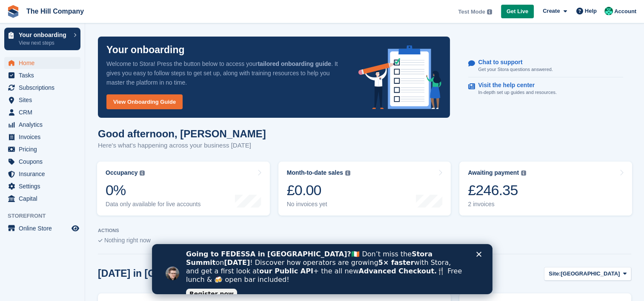  Describe the element at coordinates (42, 39) in the screenshot. I see `a: Your onboarding View next steps` at that location.